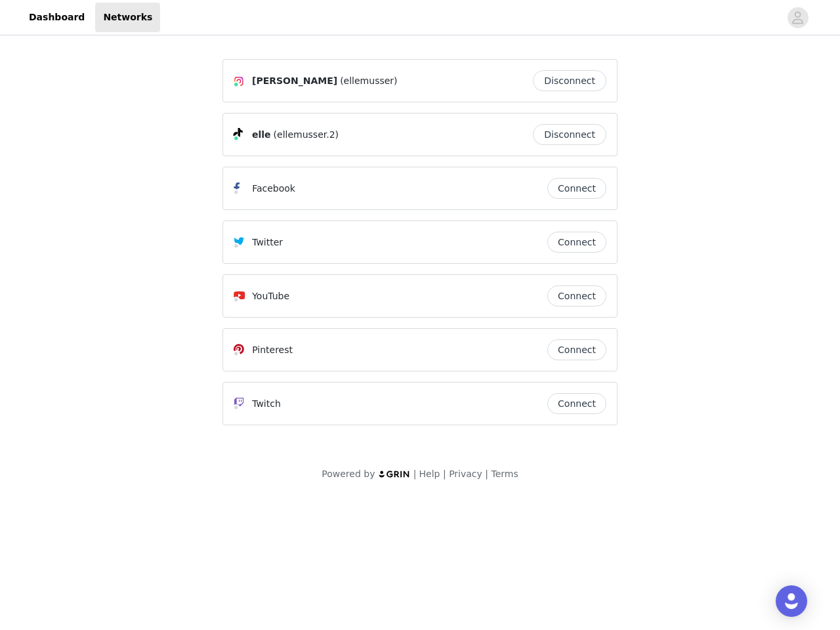  Describe the element at coordinates (430, 474) in the screenshot. I see `a: Help` at that location.